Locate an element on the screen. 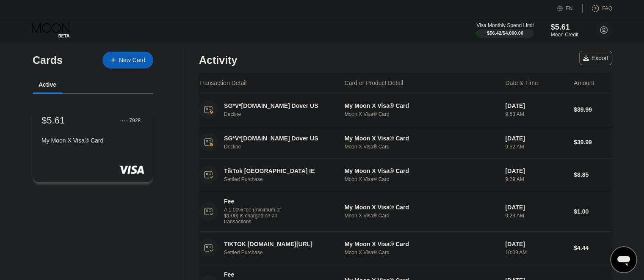 This screenshot has height=280, width=644. div: $4.44 is located at coordinates (593, 248).